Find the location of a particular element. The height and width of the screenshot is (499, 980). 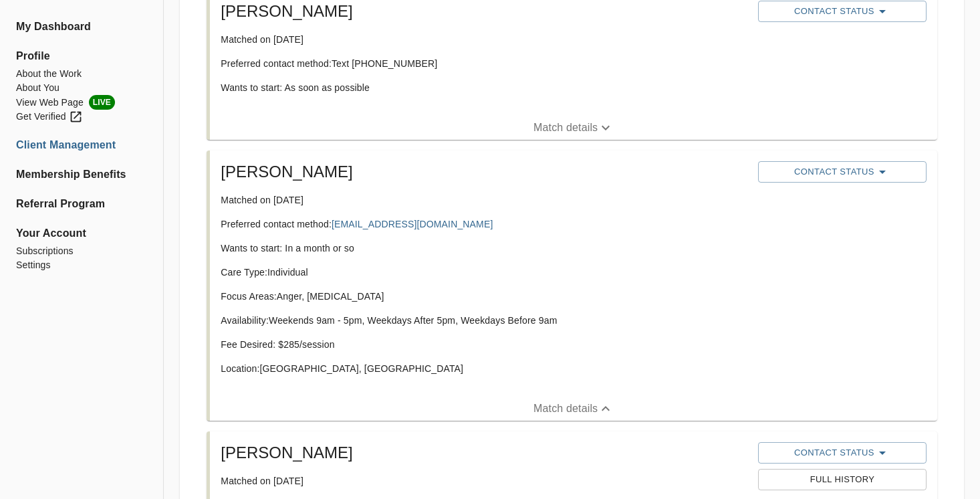

li: Client Management is located at coordinates (82, 145).